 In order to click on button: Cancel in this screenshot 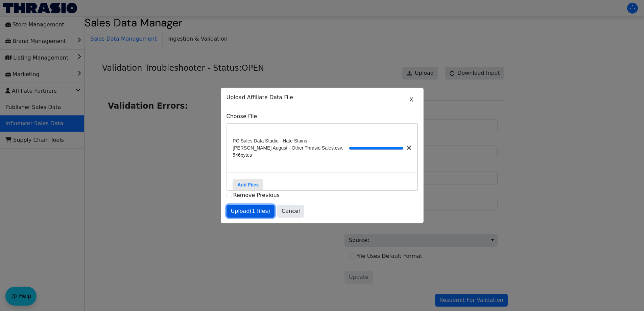, I will do `click(291, 212)`.